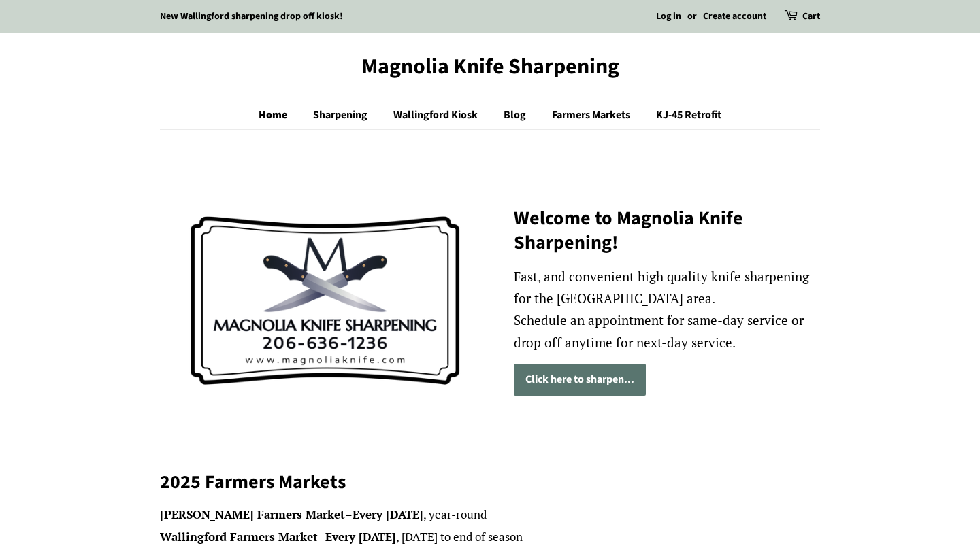 This screenshot has height=552, width=980. I want to click on a: Home, so click(280, 115).